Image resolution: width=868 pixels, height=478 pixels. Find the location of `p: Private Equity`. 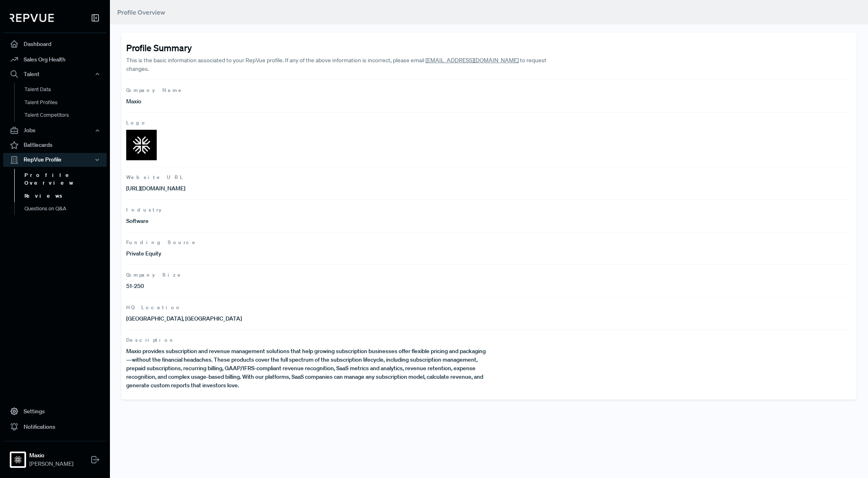

p: Private Equity is located at coordinates (307, 253).